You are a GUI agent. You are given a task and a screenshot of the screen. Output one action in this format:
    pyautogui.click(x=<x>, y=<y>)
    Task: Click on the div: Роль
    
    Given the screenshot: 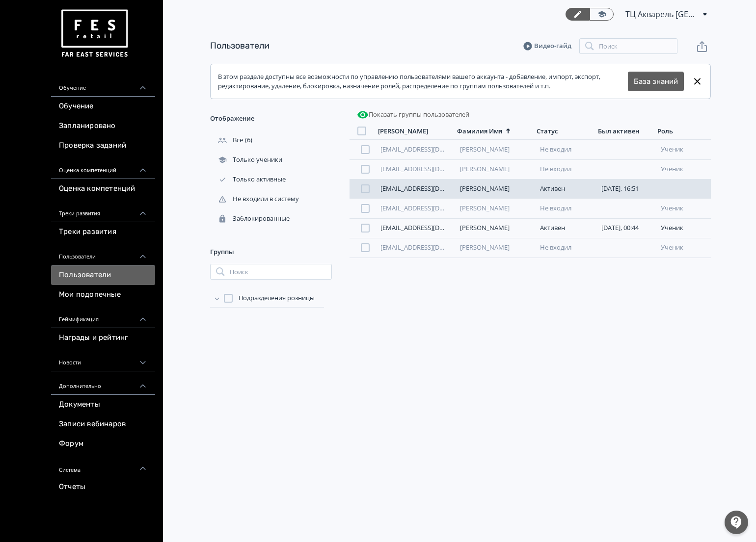 What is the action you would take?
    pyautogui.click(x=665, y=131)
    